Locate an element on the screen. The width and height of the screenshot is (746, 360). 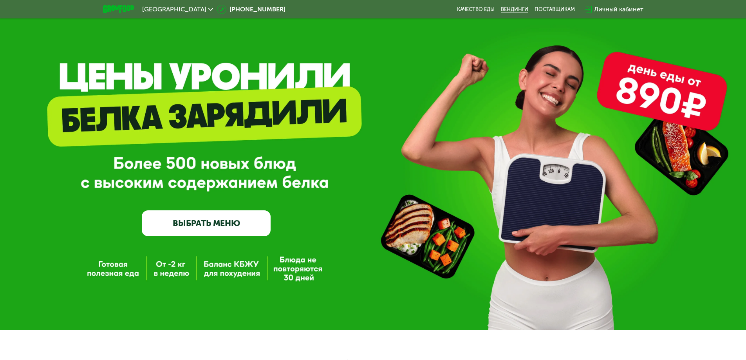
div: поставщикам is located at coordinates (555, 9).